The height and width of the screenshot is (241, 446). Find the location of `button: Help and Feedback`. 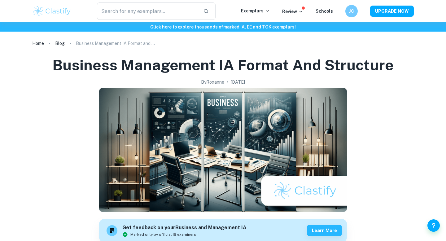

button: Help and Feedback is located at coordinates (433, 225).